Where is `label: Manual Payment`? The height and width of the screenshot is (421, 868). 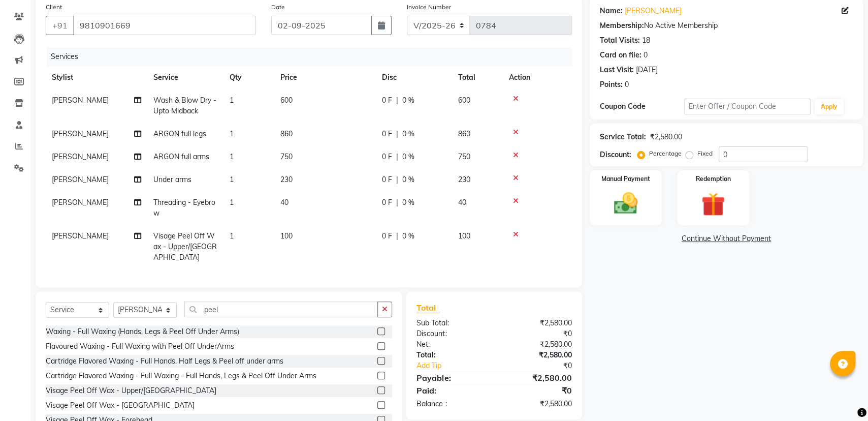
label: Manual Payment is located at coordinates (626, 179).